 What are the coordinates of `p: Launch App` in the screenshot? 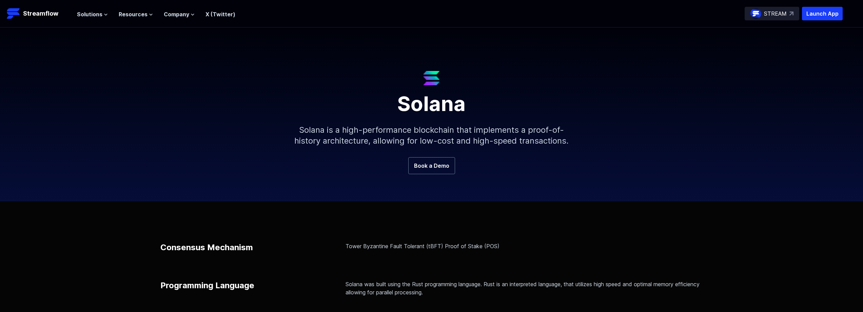 It's located at (823, 14).